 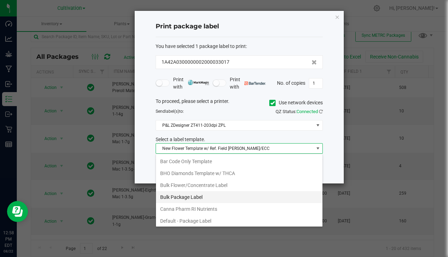 What do you see at coordinates (299, 111) in the screenshot?
I see `span: QZ Status:` at bounding box center [299, 111].